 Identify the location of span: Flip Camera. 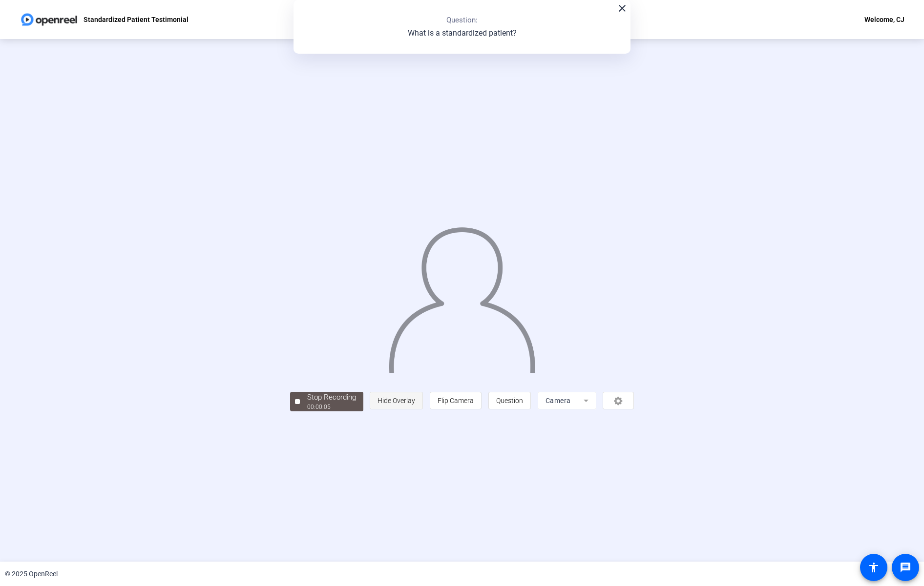
(456, 401).